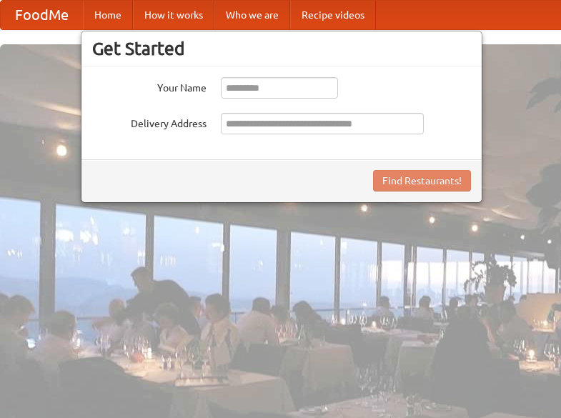  I want to click on a: FoodMe, so click(41, 15).